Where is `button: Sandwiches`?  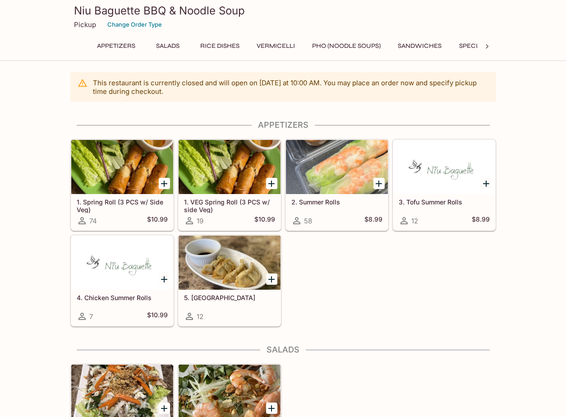 button: Sandwiches is located at coordinates (420, 46).